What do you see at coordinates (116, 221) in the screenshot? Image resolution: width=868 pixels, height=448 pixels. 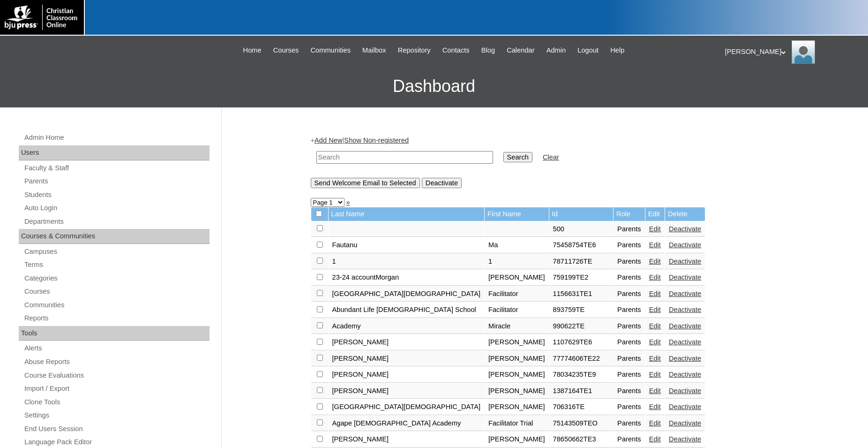 I see `a: Departments` at bounding box center [116, 221].